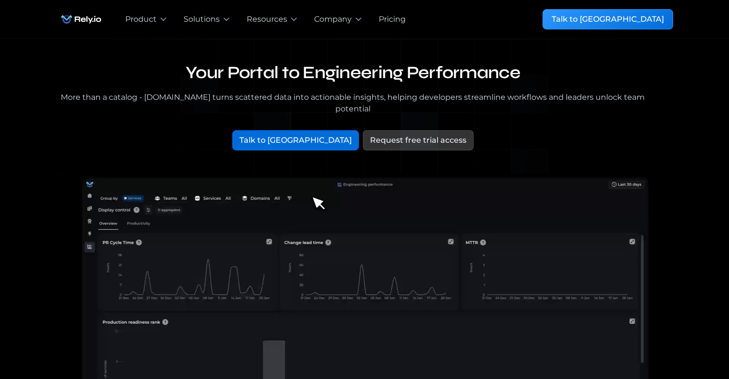 The height and width of the screenshot is (379, 729). What do you see at coordinates (418, 140) in the screenshot?
I see `div: Request free trial access` at bounding box center [418, 140].